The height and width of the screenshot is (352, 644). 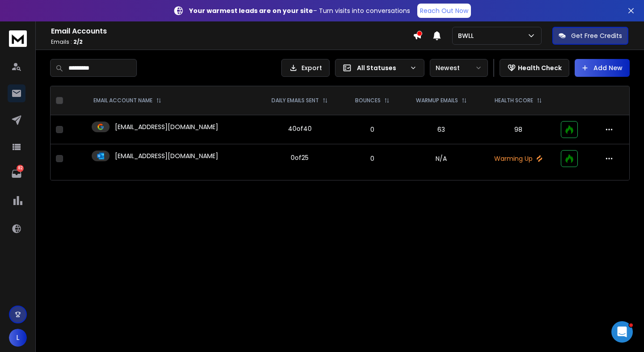 I want to click on p: WARMUP EMAILS, so click(x=437, y=100).